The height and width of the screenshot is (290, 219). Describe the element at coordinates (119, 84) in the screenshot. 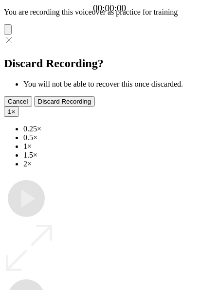

I see `li: You will not be able to recover this once discarded.` at that location.